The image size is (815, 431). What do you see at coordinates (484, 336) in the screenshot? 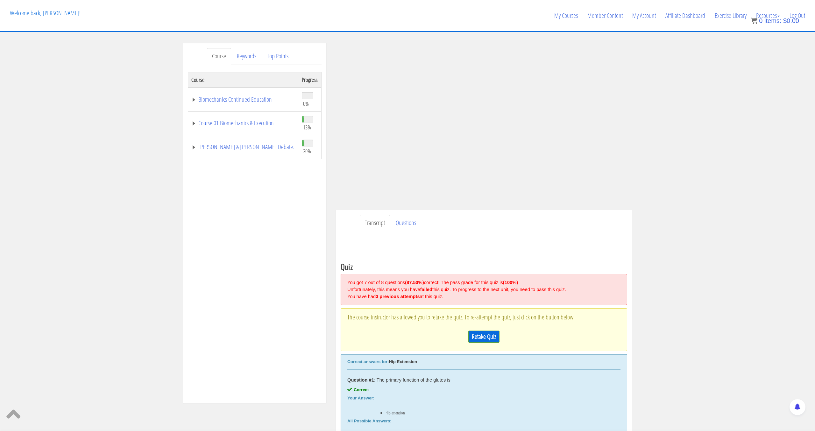
I see `a: Retake Quiz` at bounding box center [484, 336].